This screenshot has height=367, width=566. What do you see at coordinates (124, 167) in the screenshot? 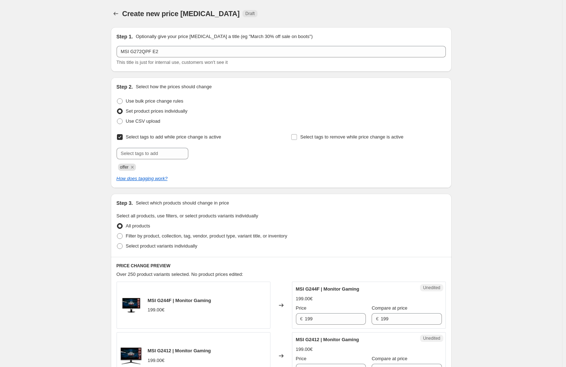
I see `span: offer` at bounding box center [124, 167].